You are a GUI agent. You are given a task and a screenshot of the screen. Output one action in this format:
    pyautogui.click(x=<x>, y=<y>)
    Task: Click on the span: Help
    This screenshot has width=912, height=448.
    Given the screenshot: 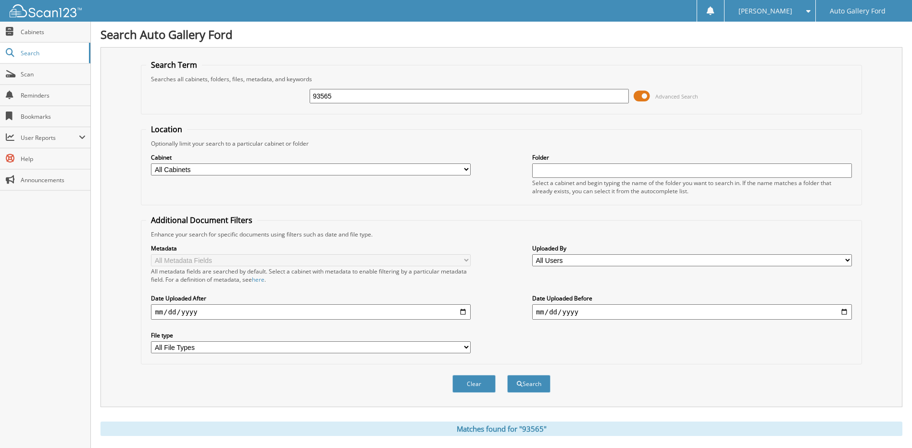 What is the action you would take?
    pyautogui.click(x=53, y=159)
    